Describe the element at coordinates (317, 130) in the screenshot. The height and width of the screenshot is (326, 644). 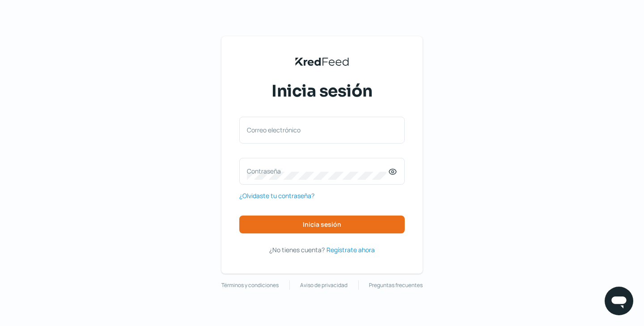
I see `label: Correo electrónico` at that location.